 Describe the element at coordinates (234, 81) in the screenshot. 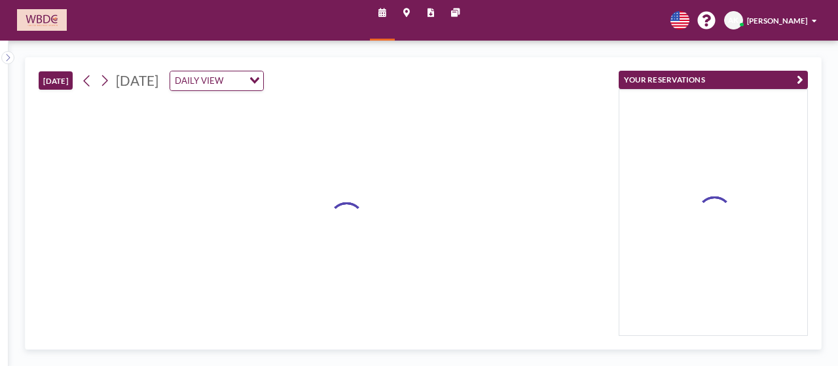

I see `input: Search for option` at that location.